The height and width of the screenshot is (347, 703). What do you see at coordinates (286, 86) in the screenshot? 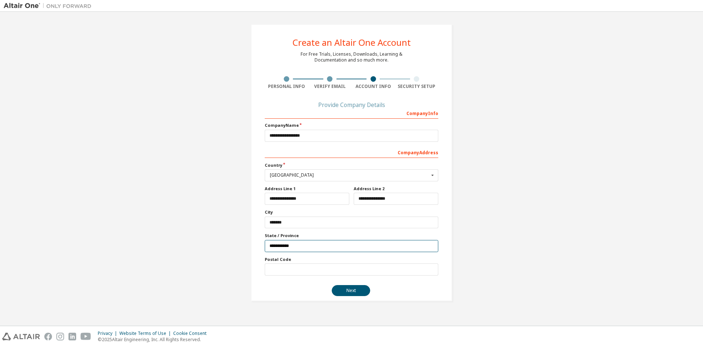
I see `div: Personal Info` at bounding box center [286, 86].